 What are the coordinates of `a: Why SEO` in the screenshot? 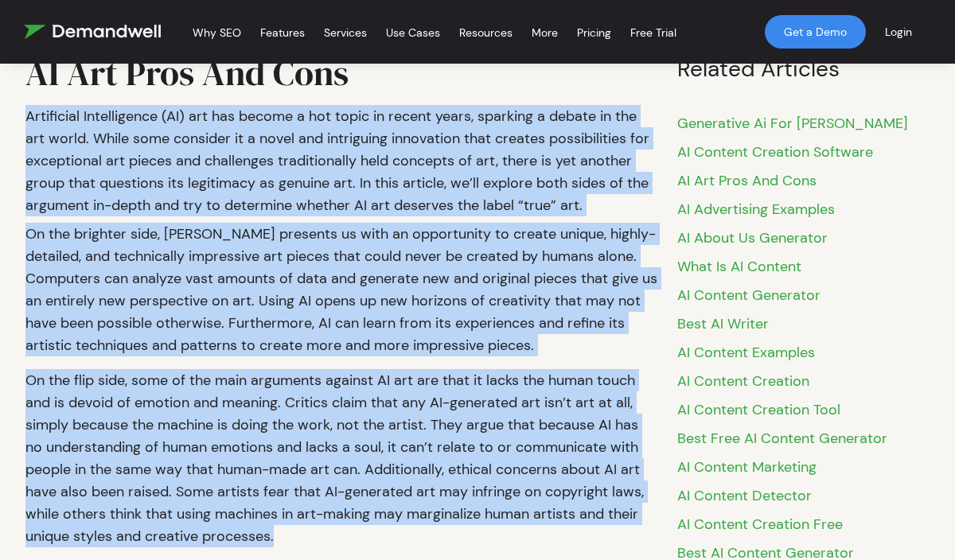 It's located at (216, 33).